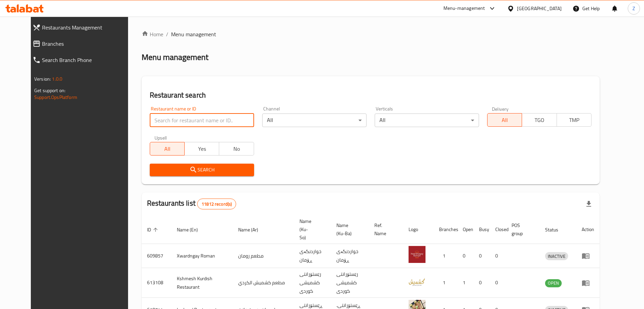  What do you see at coordinates (160, 138) in the screenshot?
I see `label: Upsell` at bounding box center [160, 138].